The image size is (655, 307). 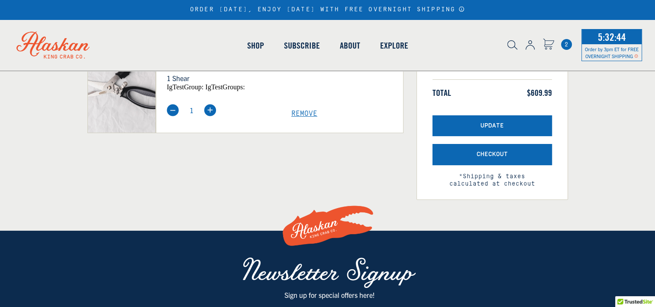 I want to click on span: 5:32:44, so click(x=612, y=37).